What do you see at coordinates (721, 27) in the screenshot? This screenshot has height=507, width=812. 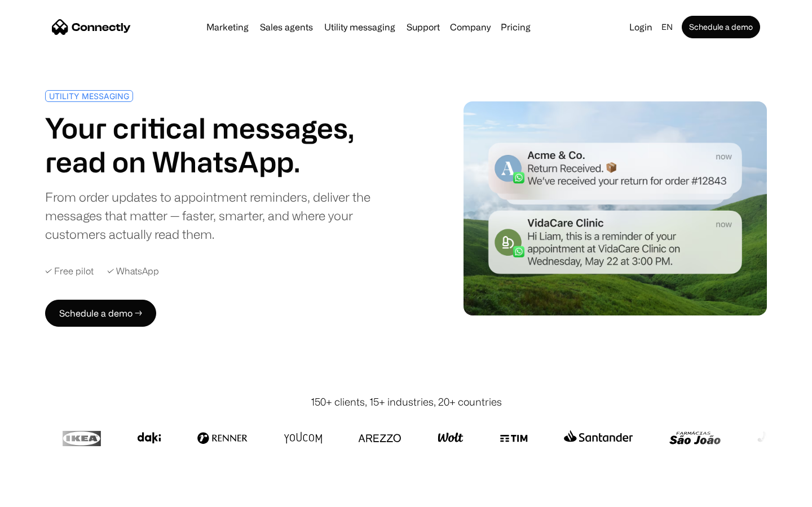 I see `a: Schedule a demo` at bounding box center [721, 27].